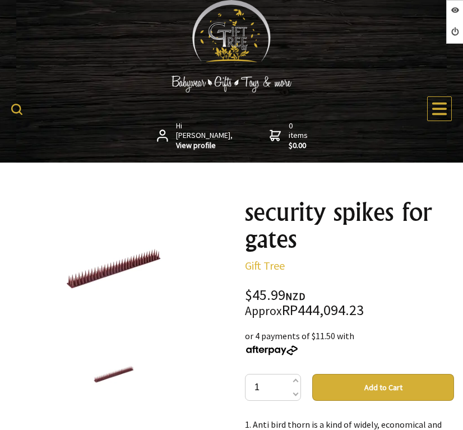  What do you see at coordinates (272, 350) in the screenshot?
I see `img: Afterpay` at bounding box center [272, 350].